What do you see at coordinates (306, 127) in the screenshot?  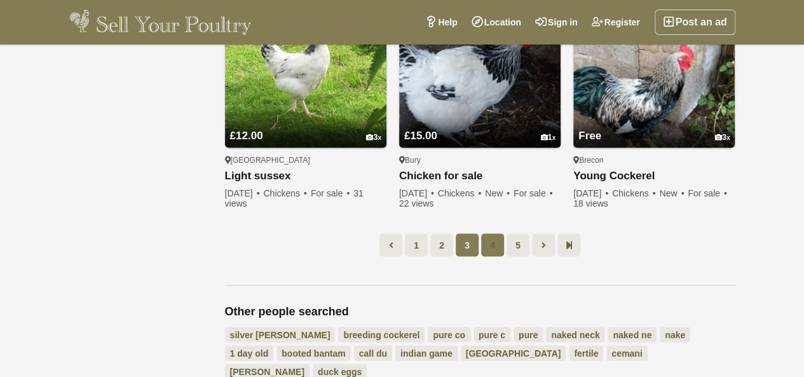 I see `a: £12.00 3` at bounding box center [306, 127].